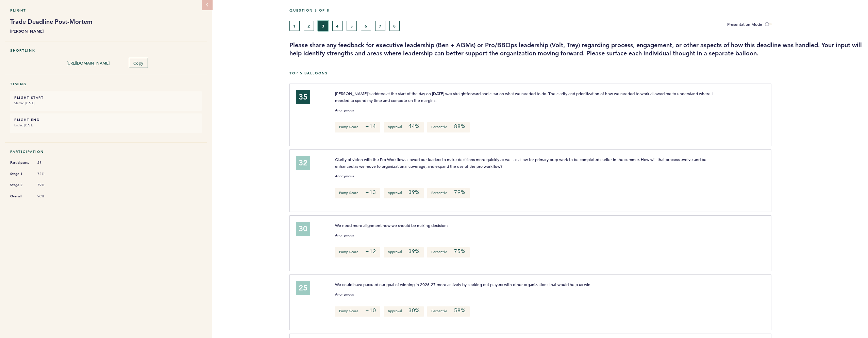  I want to click on span: We need more alignment how we should be making decisions, so click(392, 225).